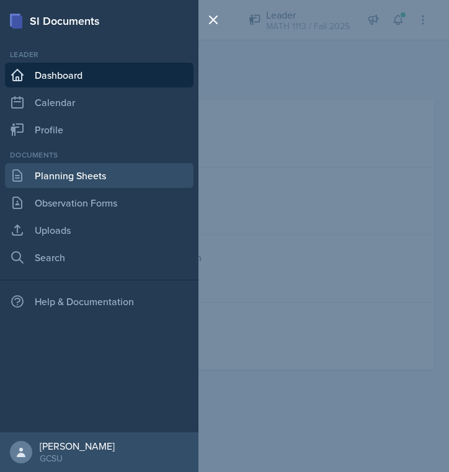 Image resolution: width=449 pixels, height=472 pixels. I want to click on a: Search, so click(99, 257).